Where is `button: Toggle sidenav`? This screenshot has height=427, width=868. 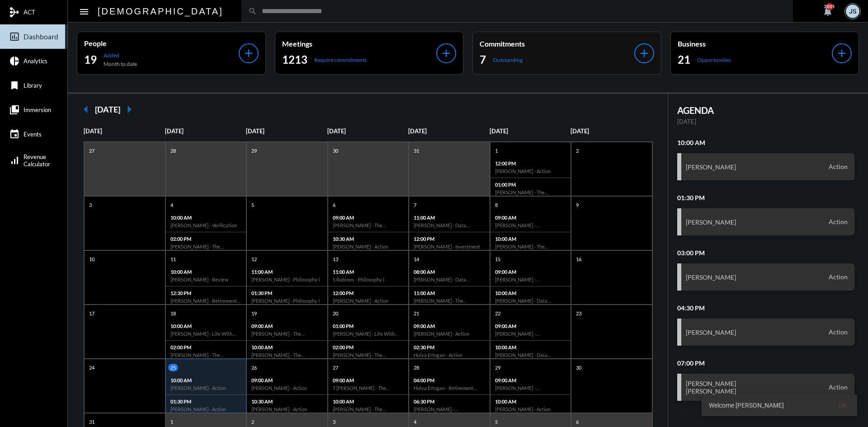
button: Toggle sidenav is located at coordinates (84, 12).